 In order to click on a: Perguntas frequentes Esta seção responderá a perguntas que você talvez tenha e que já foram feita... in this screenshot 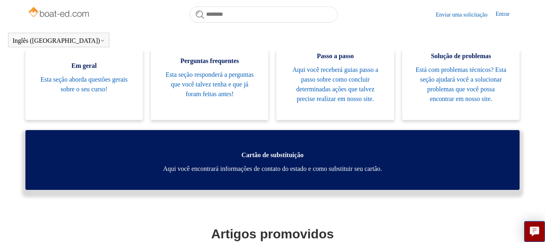, I will do `click(210, 75)`.